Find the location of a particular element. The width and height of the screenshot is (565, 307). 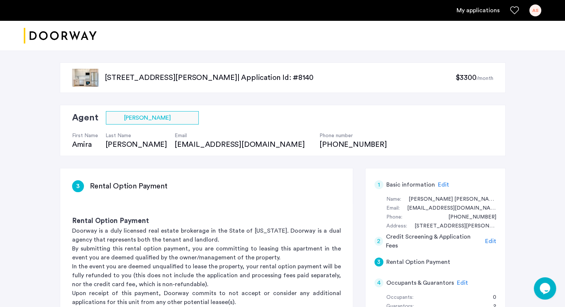

h5: Basic information is located at coordinates (410, 185).